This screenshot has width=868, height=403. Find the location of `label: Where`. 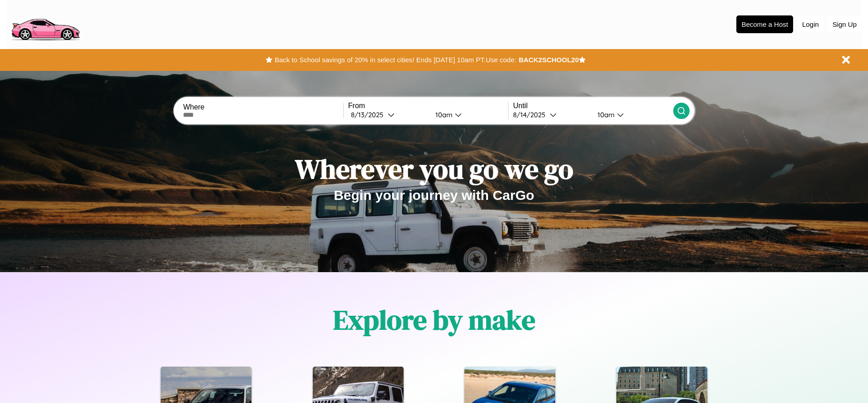

label: Where is located at coordinates (263, 107).